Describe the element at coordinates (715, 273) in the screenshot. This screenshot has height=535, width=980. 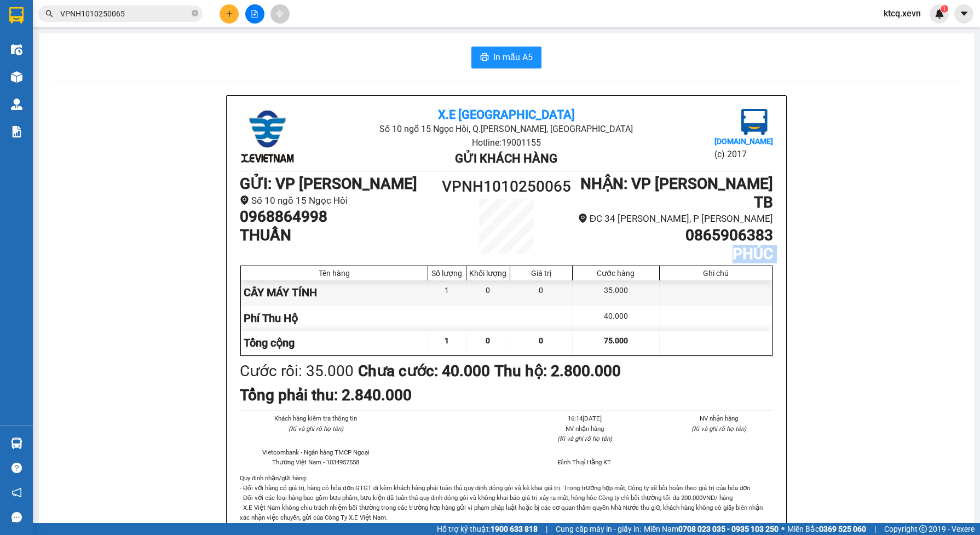
I see `div: Ghi chú` at that location.